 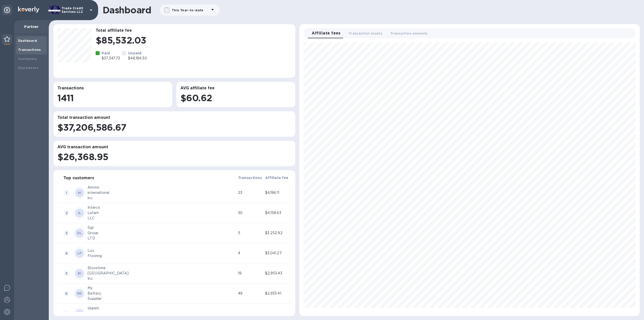 I want to click on h1: $60.62, so click(x=236, y=98).